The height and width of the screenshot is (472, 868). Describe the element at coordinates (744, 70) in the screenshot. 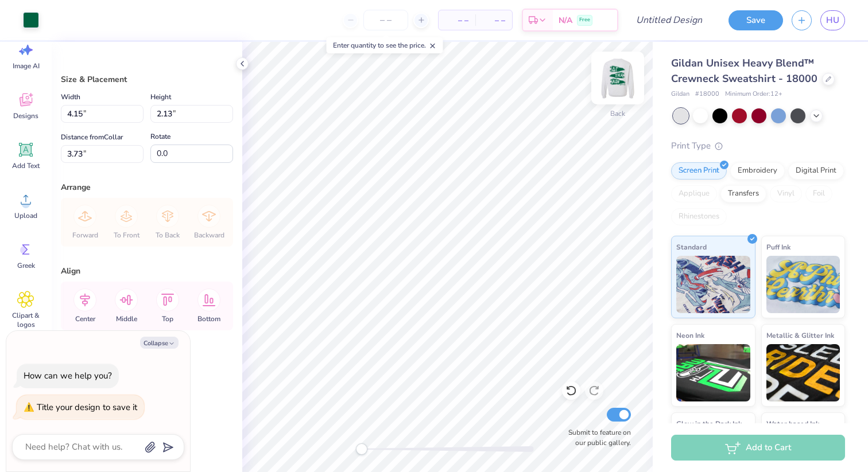

I see `span: Gildan Unisex Heavy Blend™ Crewneck Sweatshirt - 18000` at that location.